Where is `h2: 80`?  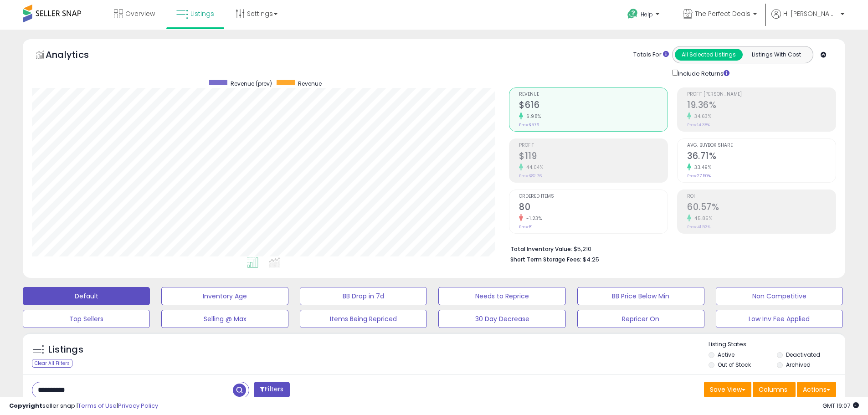 h2: 80 is located at coordinates (593, 208).